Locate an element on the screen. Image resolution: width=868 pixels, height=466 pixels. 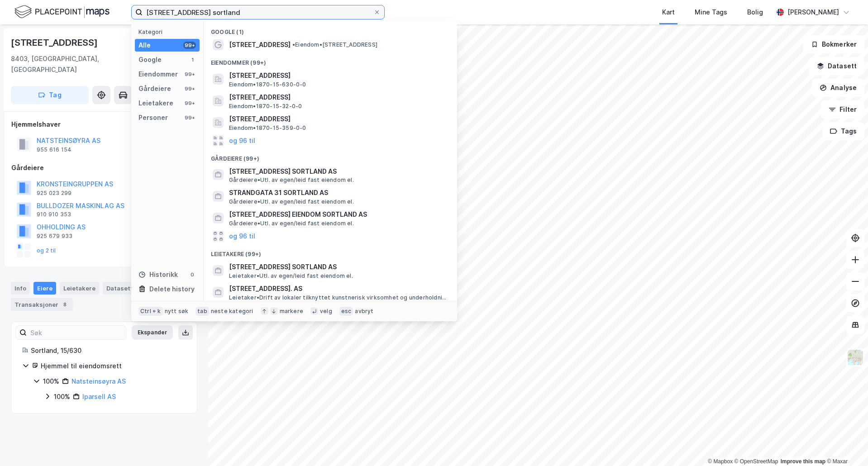
button: Filter is located at coordinates (843, 109).